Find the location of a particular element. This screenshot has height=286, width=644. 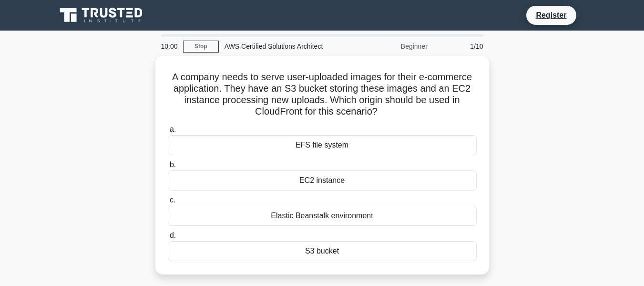

a: Stop is located at coordinates (201, 46).